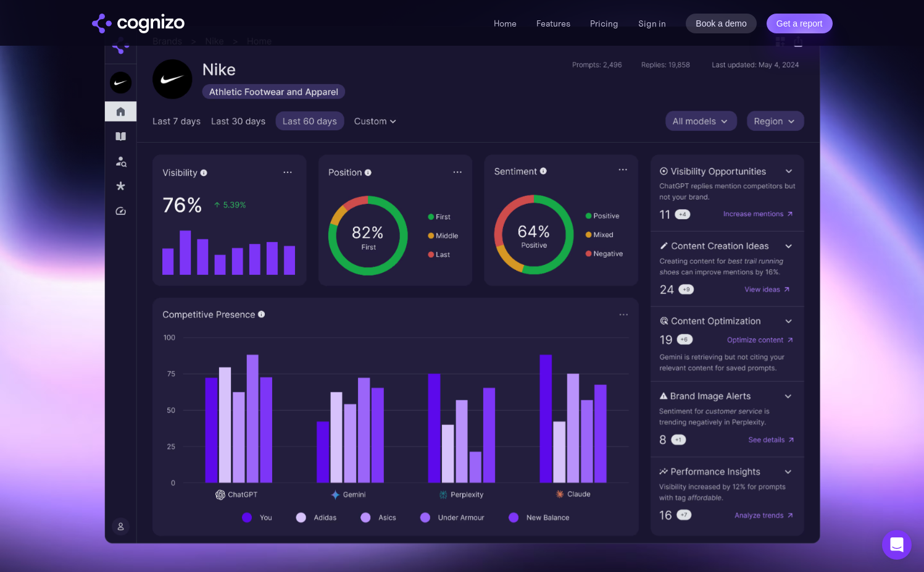  What do you see at coordinates (505, 23) in the screenshot?
I see `a: Home` at bounding box center [505, 23].